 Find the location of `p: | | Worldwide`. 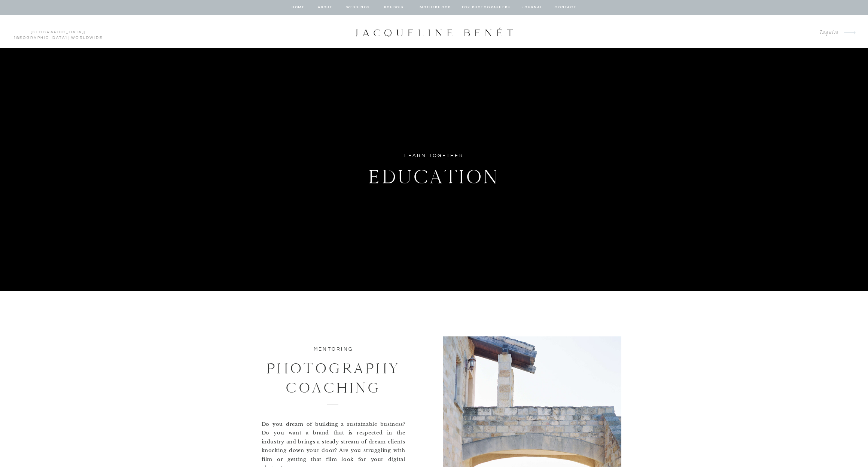

p: | | Worldwide is located at coordinates (58, 32).